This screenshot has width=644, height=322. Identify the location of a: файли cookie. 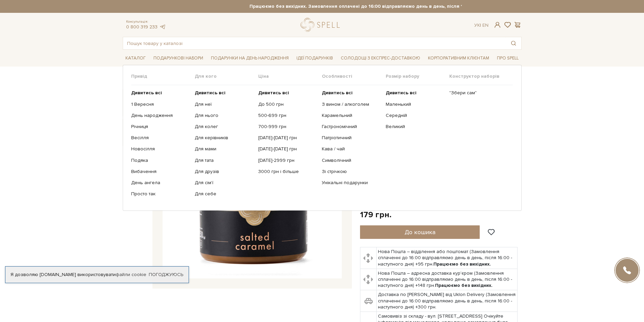
(131, 274).